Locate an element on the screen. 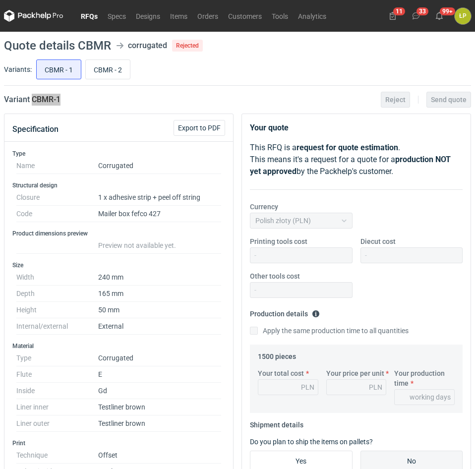 The height and width of the screenshot is (469, 475). dt: Liner inner is located at coordinates (57, 407).